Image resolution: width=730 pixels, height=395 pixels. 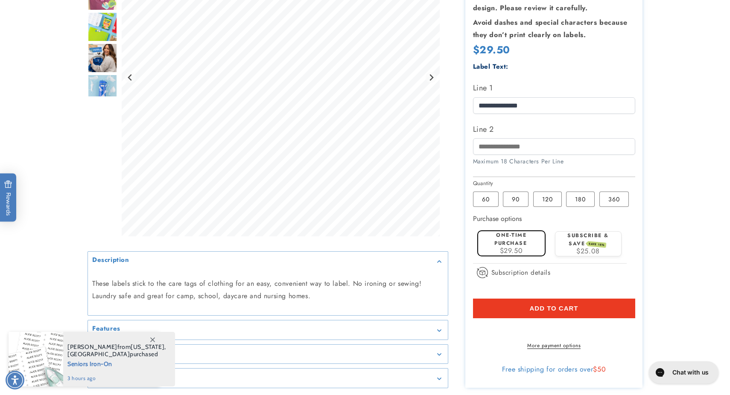 I want to click on summary: Description, so click(x=268, y=261).